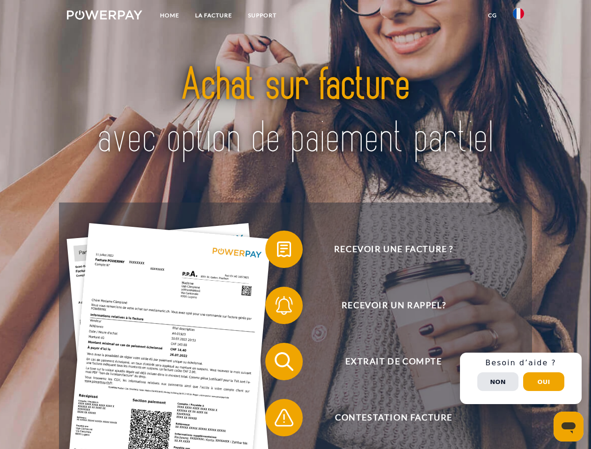  Describe the element at coordinates (213, 15) in the screenshot. I see `a: LA FACTURE` at that location.